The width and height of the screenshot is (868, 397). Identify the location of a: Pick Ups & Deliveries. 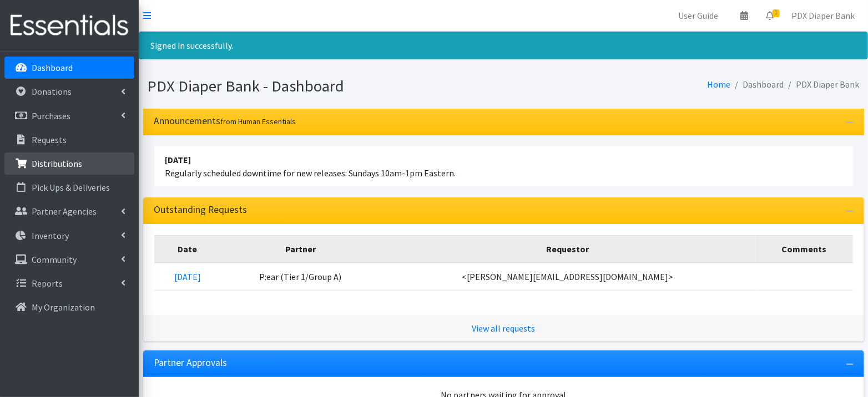
(69, 187).